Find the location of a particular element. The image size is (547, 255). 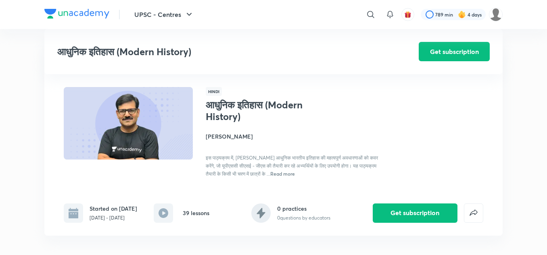

img: Company Logo is located at coordinates (77, 14).